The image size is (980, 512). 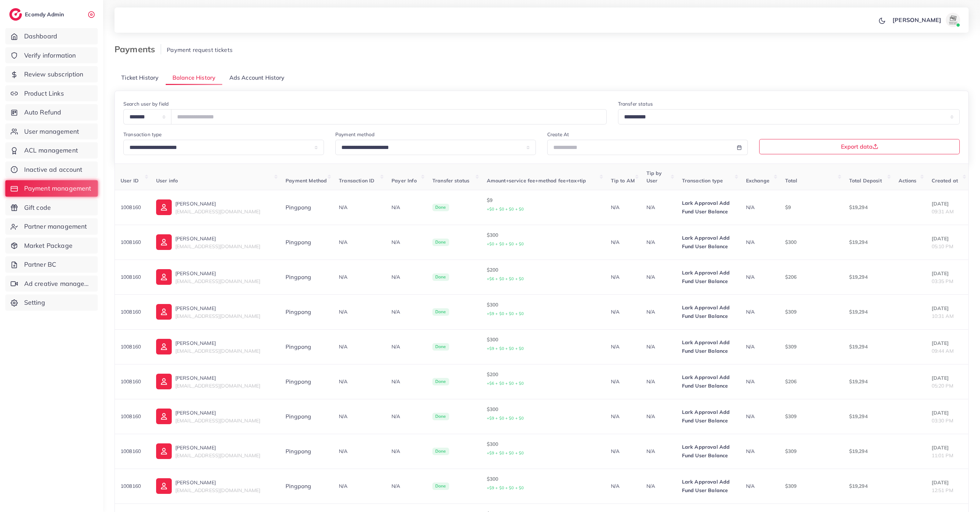 What do you see at coordinates (945, 181) in the screenshot?
I see `span: Created at` at bounding box center [945, 181].